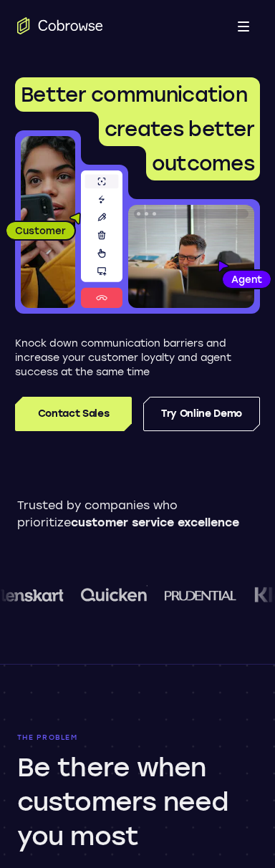 This screenshot has width=275, height=868. Describe the element at coordinates (48, 222) in the screenshot. I see `img: A customer holding their phone` at that location.